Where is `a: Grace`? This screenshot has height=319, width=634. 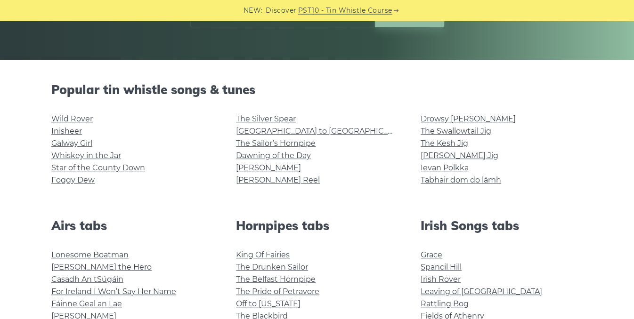 a: Grace is located at coordinates (431, 255).